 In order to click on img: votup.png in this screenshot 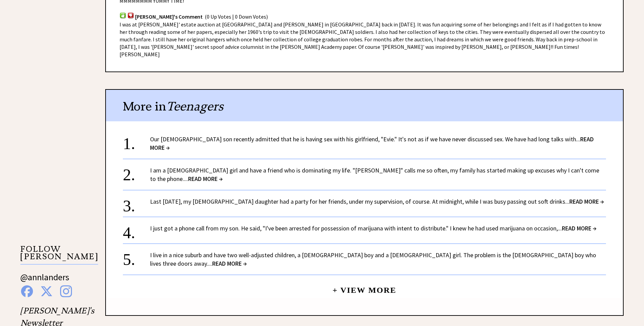, I will do `click(123, 16)`.